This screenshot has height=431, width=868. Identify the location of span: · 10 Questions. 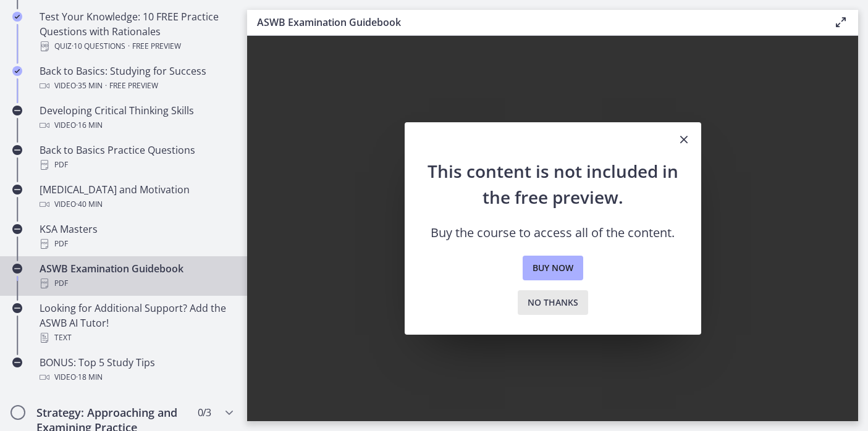
(98, 46).